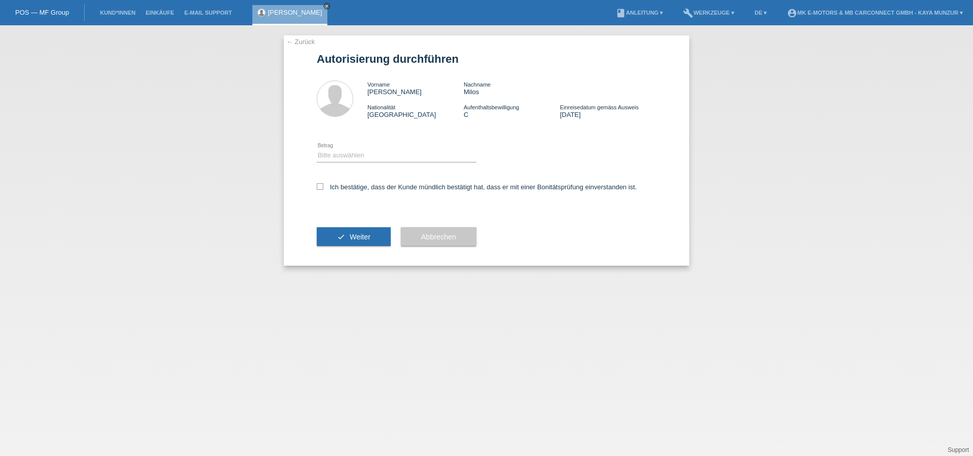  What do you see at coordinates (360, 237) in the screenshot?
I see `span: Weiter` at bounding box center [360, 237].